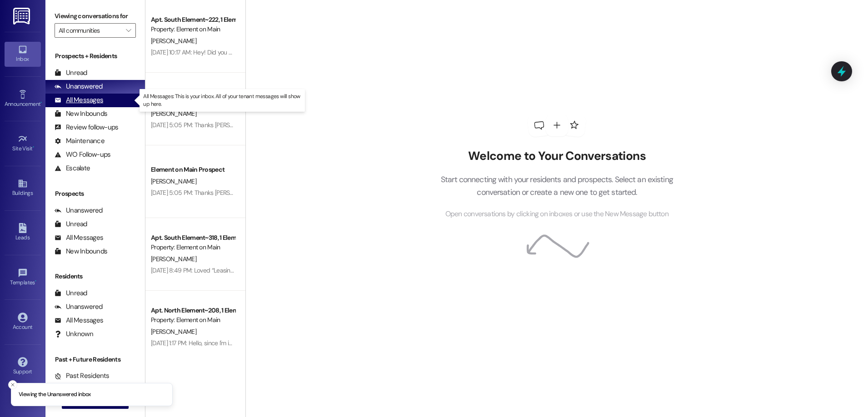 The height and width of the screenshot is (417, 868). What do you see at coordinates (557, 156) in the screenshot?
I see `h2: Welcome to Your Conversations` at bounding box center [557, 156].